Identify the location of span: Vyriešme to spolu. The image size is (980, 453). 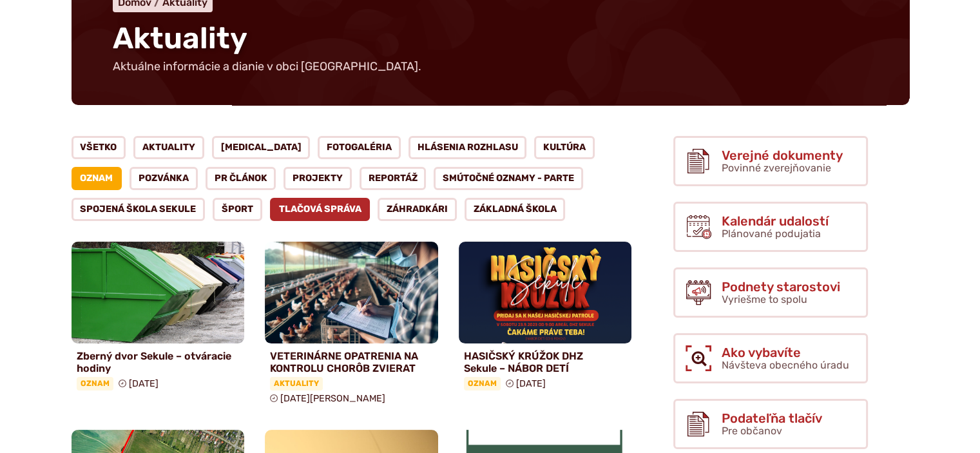
(764, 299).